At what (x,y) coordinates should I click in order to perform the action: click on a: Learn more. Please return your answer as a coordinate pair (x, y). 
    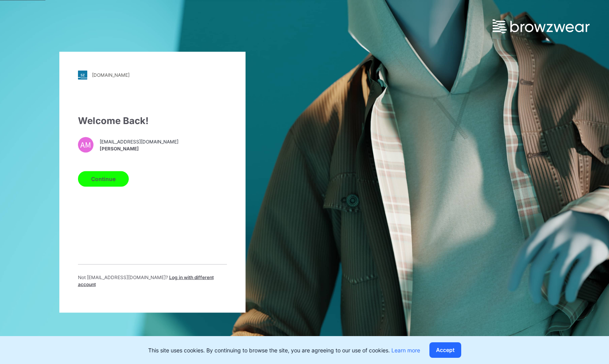
    Looking at the image, I should click on (406, 350).